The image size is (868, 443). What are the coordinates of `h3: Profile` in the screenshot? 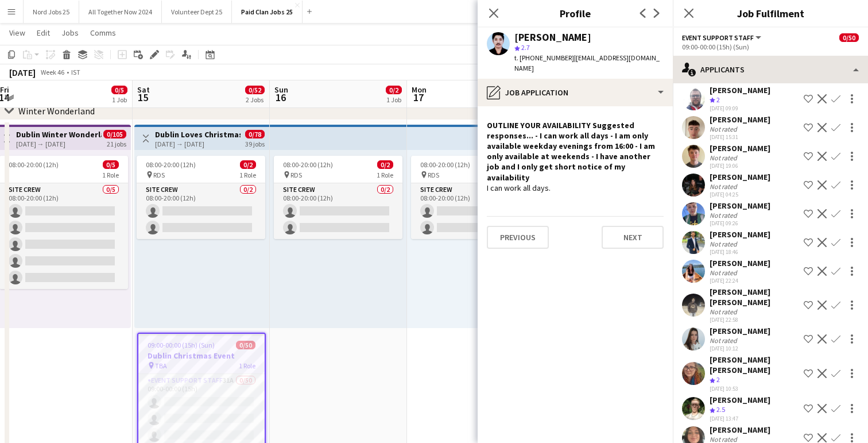 It's located at (575, 13).